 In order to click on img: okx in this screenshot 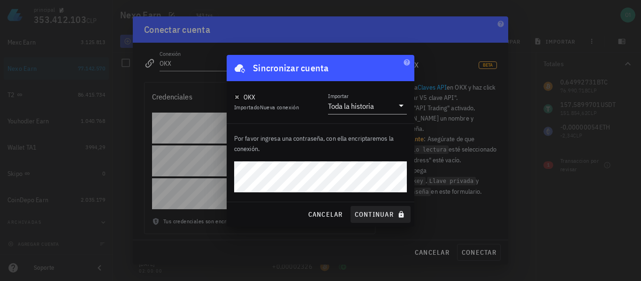, I will do `click(237, 97)`.